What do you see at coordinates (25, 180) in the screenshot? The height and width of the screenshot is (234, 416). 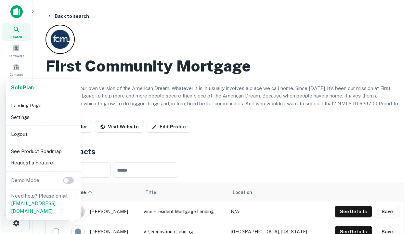 I see `p: Demo Mode` at bounding box center [25, 180].